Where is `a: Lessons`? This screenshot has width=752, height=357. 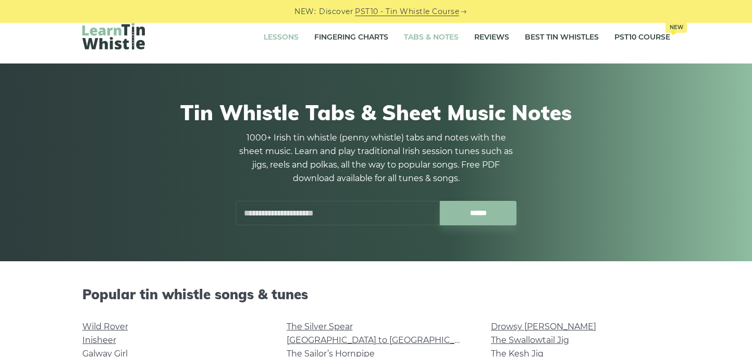 a: Lessons is located at coordinates (281, 37).